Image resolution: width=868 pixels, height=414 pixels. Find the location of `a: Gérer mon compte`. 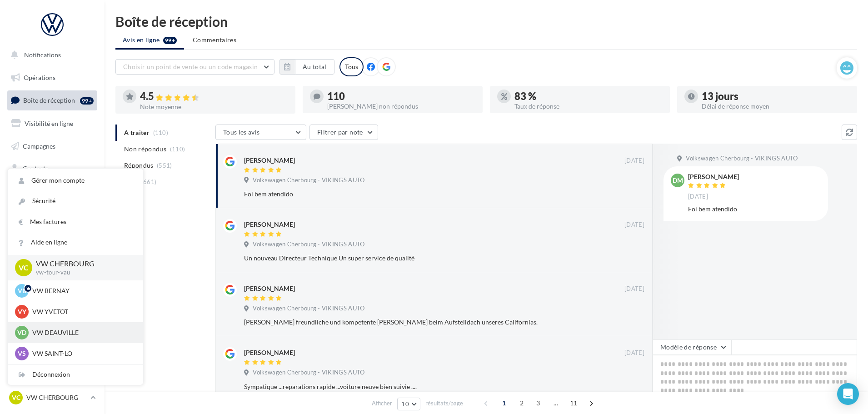

a: Gérer mon compte is located at coordinates (75, 180).